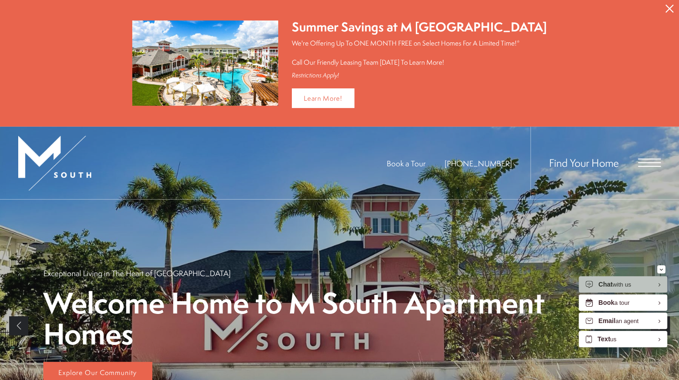 The width and height of the screenshot is (679, 380). What do you see at coordinates (478, 163) in the screenshot?
I see `a: Call Us at 813-570-8014` at bounding box center [478, 163].